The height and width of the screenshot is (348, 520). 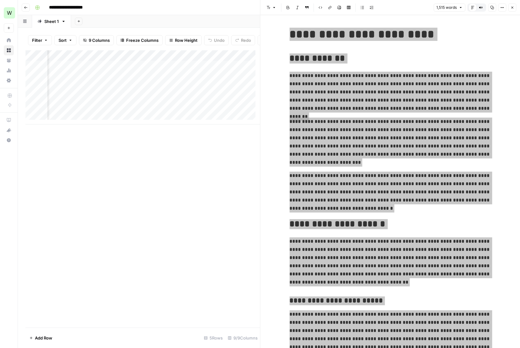 What do you see at coordinates (52, 21) in the screenshot?
I see `div: Sheet 1` at bounding box center [52, 21].